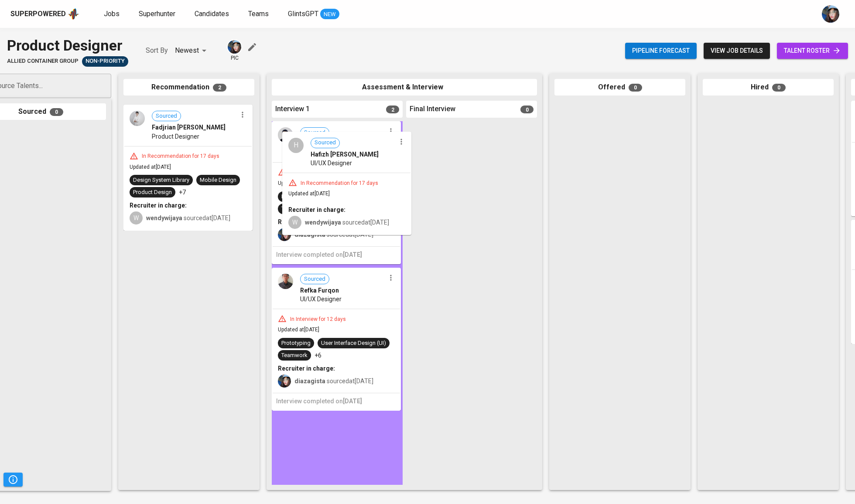 The image size is (855, 504). What do you see at coordinates (620, 87) in the screenshot?
I see `div: Offered` at bounding box center [620, 87].